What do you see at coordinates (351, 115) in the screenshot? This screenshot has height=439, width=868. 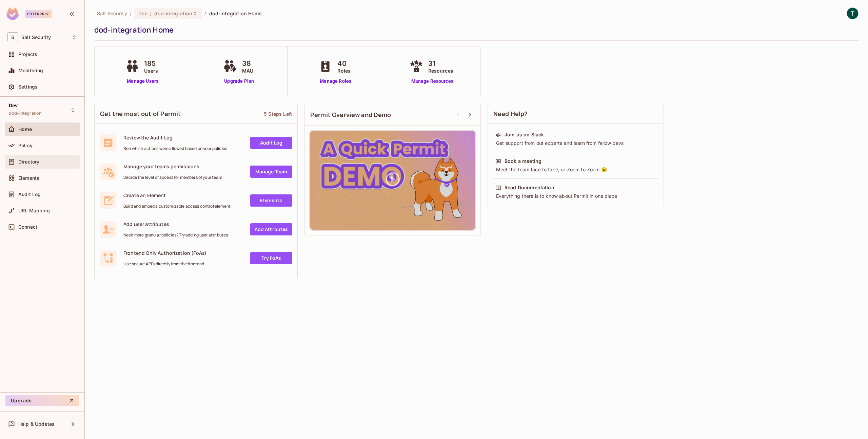 I see `span: Permit Overview and Demo` at bounding box center [351, 115].